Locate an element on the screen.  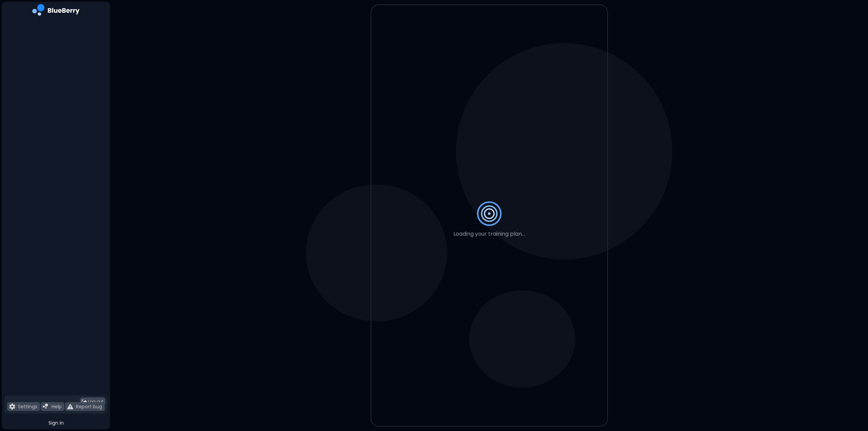
span: Log out is located at coordinates (96, 401).